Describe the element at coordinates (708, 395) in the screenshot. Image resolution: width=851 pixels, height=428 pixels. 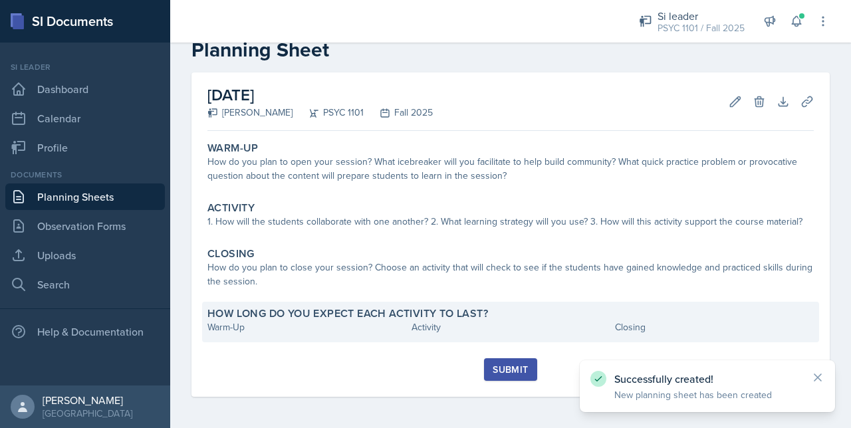
I see `p: New planning sheet has been created` at that location.